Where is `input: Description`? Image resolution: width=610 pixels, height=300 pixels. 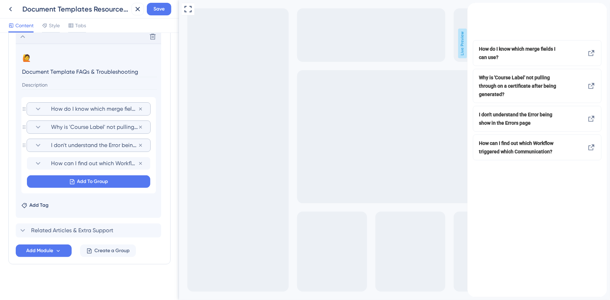
input: Description is located at coordinates (89, 85).